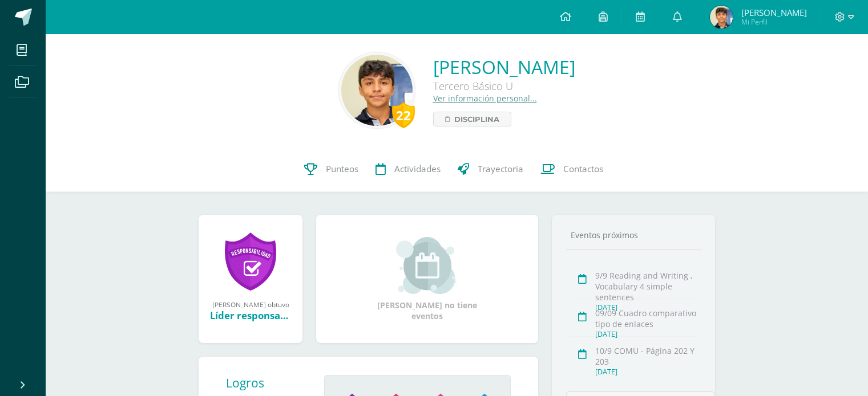 This screenshot has height=396, width=868. I want to click on img: b14a70c19dbffc59b4fecd6f8487f525.png, so click(377, 90).